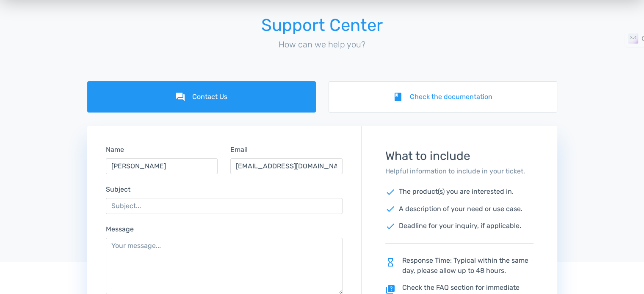 The height and width of the screenshot is (294, 644). I want to click on label: Subject, so click(118, 190).